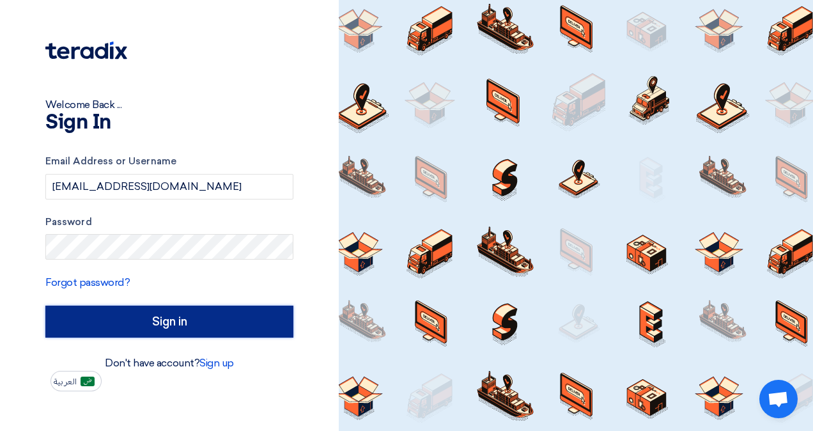 The height and width of the screenshot is (431, 813). I want to click on img: Teradix logo, so click(86, 50).